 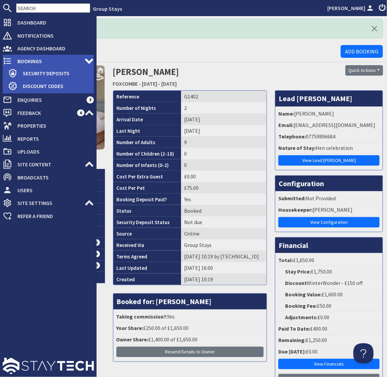 I want to click on span: Properties, so click(x=53, y=126).